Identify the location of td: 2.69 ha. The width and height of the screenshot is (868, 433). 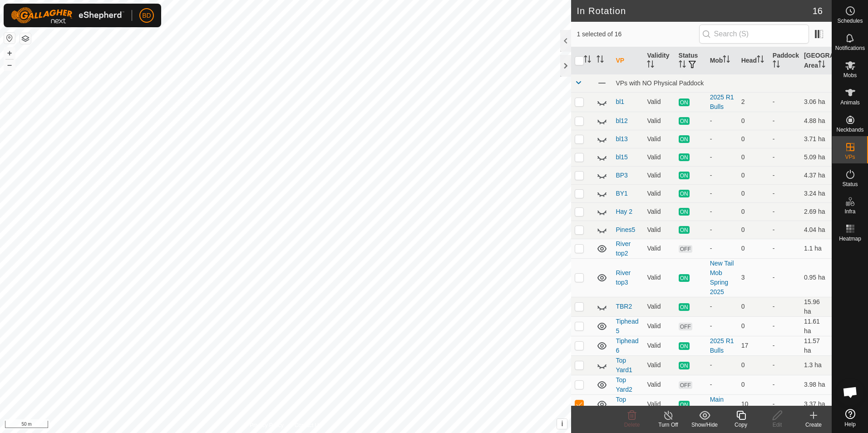
(816, 212).